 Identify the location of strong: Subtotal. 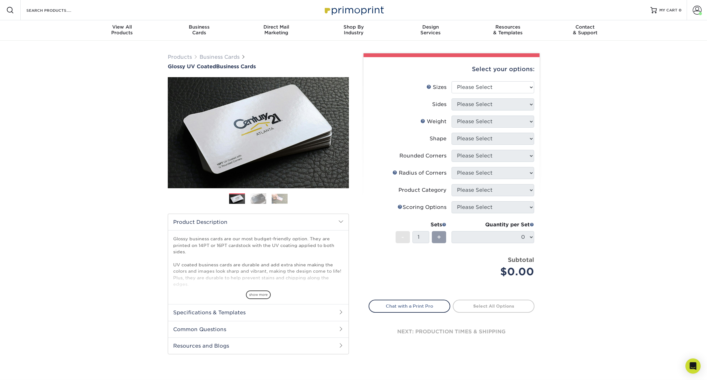
(521, 260).